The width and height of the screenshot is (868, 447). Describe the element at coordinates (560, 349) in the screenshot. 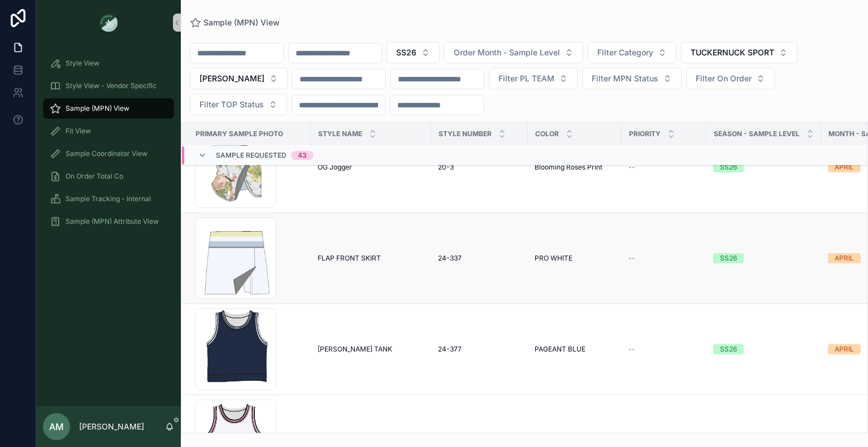

I see `span: PAGEANT BLUE` at that location.